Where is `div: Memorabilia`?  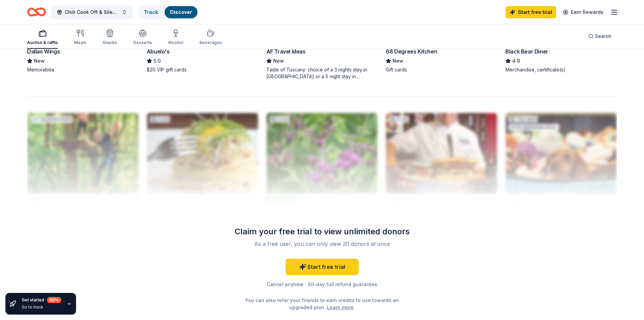 div: Memorabilia is located at coordinates (83, 70).